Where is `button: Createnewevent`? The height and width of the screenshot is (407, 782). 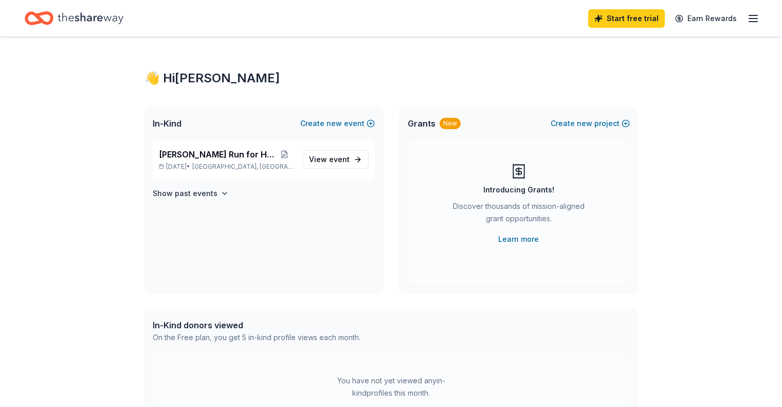 button: Createnewevent is located at coordinates (337, 123).